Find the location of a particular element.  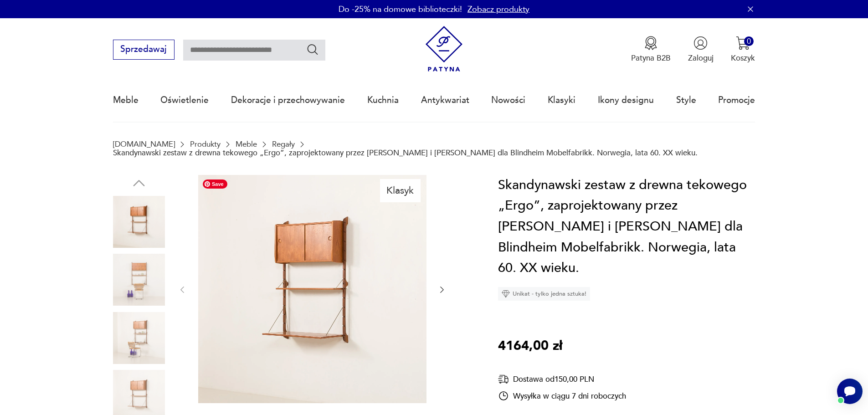

a: Antykwariat is located at coordinates (445, 100).